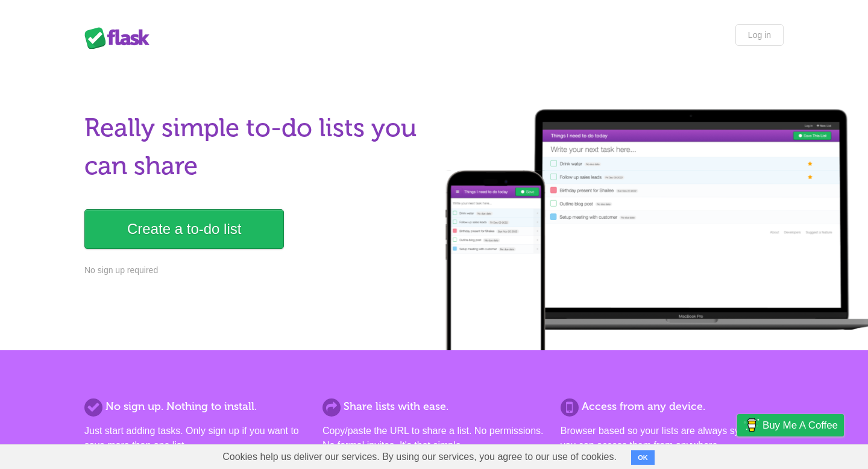 Image resolution: width=868 pixels, height=469 pixels. What do you see at coordinates (759, 35) in the screenshot?
I see `a: Log in` at bounding box center [759, 35].